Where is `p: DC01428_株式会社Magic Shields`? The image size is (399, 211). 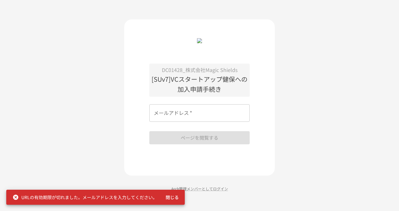 p: DC01428_株式会社Magic Shields is located at coordinates (199, 70).